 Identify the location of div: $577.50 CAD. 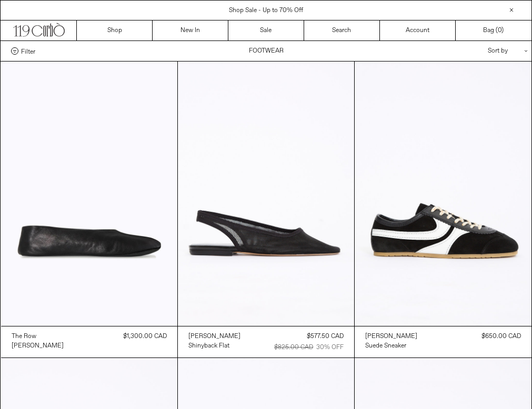
(325, 336).